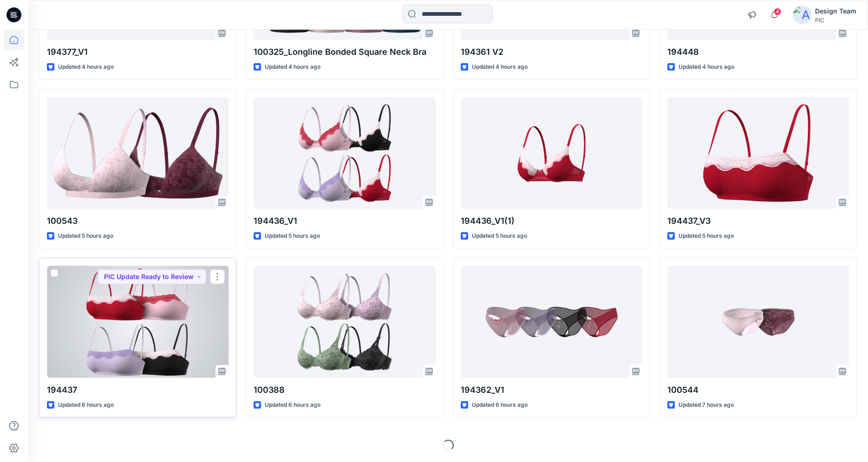 The width and height of the screenshot is (868, 462). What do you see at coordinates (551, 321) in the screenshot?
I see `a: 194362_V1` at bounding box center [551, 321].